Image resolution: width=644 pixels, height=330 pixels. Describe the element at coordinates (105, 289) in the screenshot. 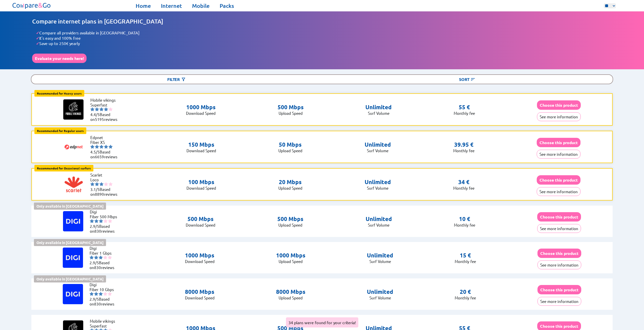

I see `li: Fiber 10 Gbps` at that location.